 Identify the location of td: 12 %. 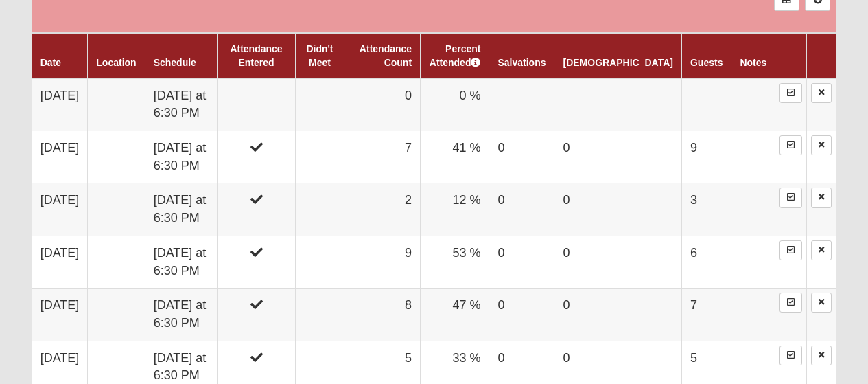
(455, 209).